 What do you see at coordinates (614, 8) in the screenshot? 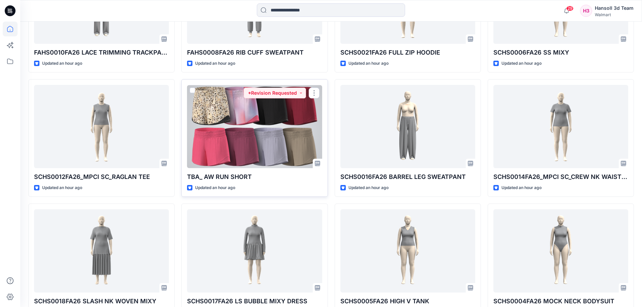
I see `div: Hansoll 3d Team` at bounding box center [614, 8].